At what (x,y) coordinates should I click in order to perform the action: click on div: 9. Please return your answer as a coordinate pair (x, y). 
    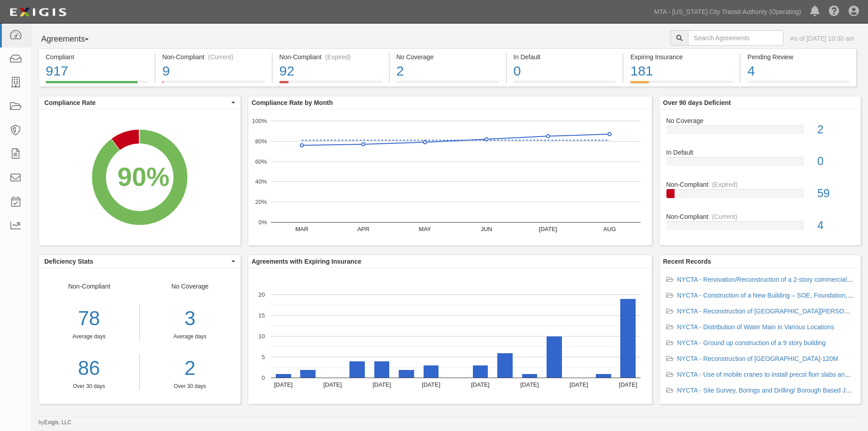
    Looking at the image, I should click on (213, 71).